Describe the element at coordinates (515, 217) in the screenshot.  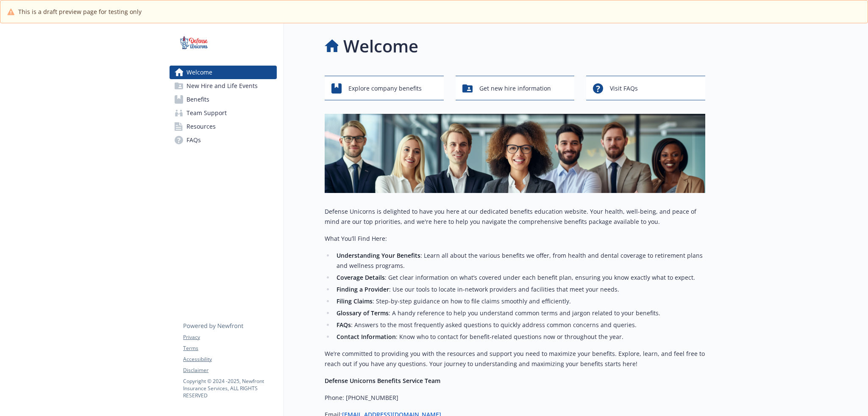
I see `p: Defense Unicorns is delighted to have you here at our dedicated benefits education website. Your ...` at that location.